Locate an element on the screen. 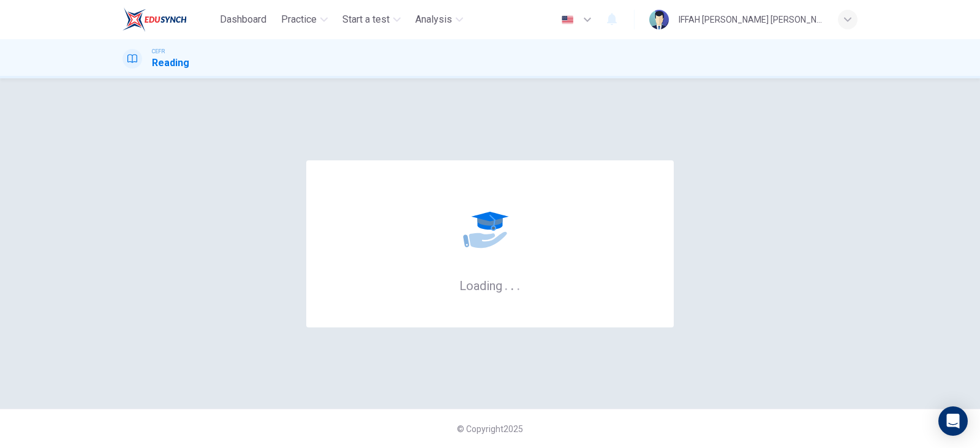 This screenshot has width=980, height=448. a: EduSynch logo is located at coordinates (168, 20).